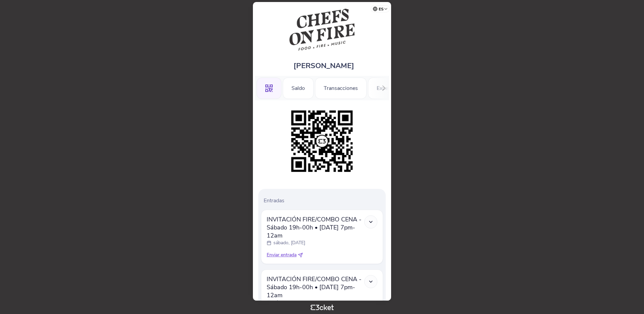 Image resolution: width=644 pixels, height=314 pixels. What do you see at coordinates (341, 88) in the screenshot?
I see `a: Transacciones` at bounding box center [341, 88].